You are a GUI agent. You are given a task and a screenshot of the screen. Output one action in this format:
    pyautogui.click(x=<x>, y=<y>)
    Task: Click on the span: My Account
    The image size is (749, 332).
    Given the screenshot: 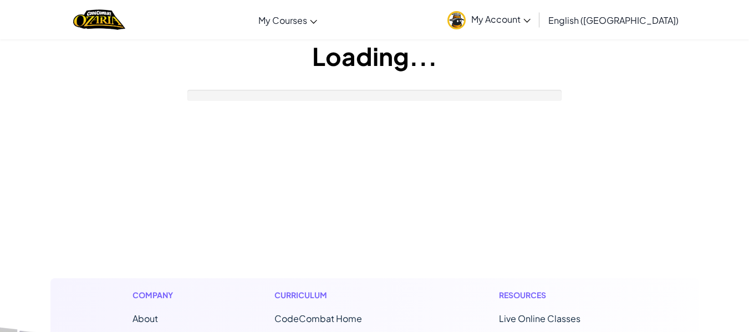 What is the action you would take?
    pyautogui.click(x=501, y=19)
    